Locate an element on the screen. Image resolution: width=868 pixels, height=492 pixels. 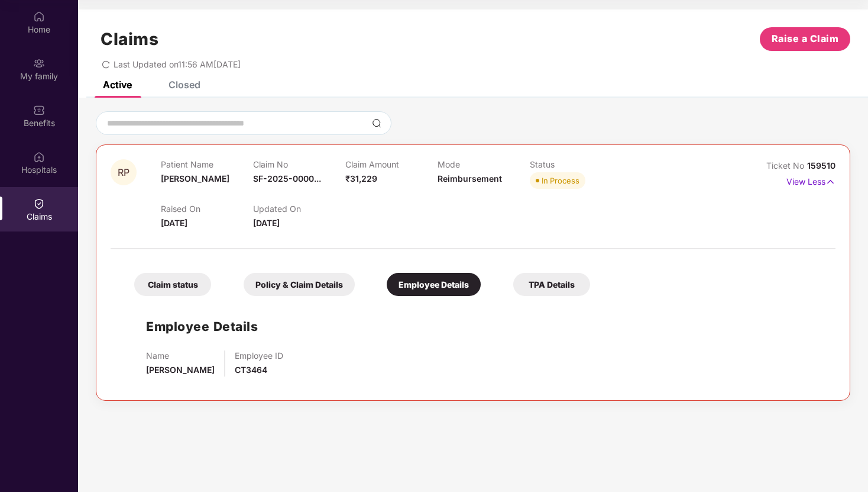
div: Active is located at coordinates (117, 85).